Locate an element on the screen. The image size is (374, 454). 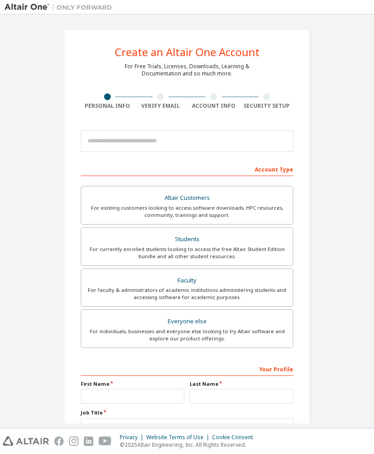
div: Your Profile is located at coordinates (187, 369).